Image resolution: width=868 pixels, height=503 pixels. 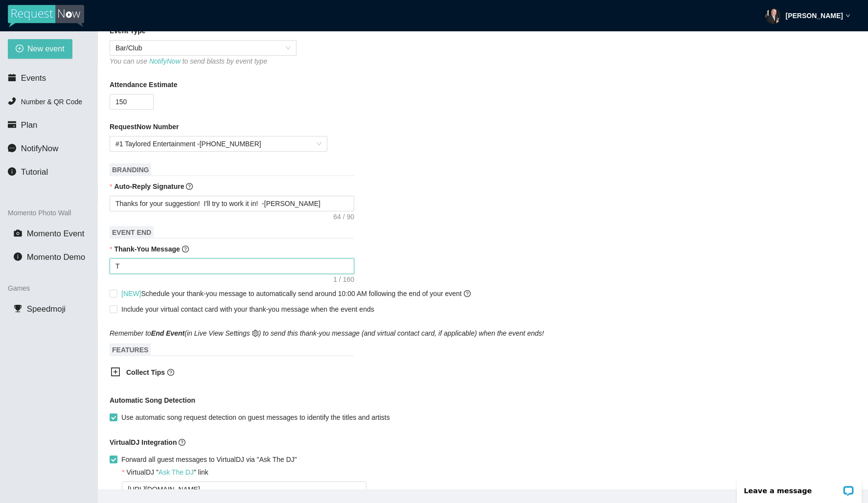 I want to click on i: Remember to (in Live View Settings ) to send this thank-you message (and virtual contact card, if..., so click(x=327, y=333).